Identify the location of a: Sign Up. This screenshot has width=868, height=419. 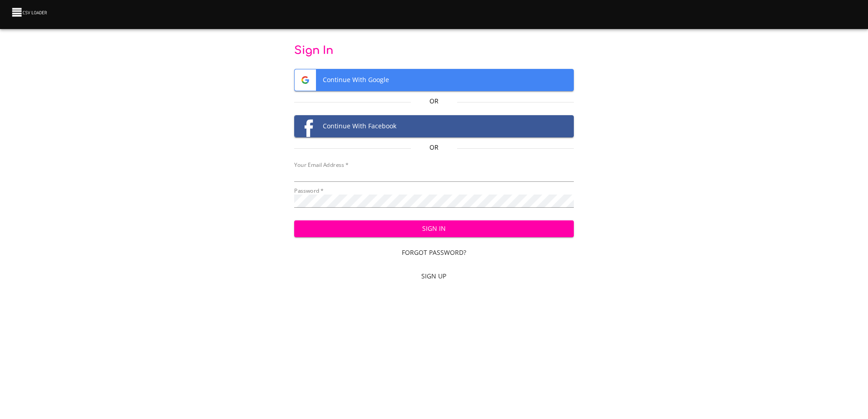
(434, 276).